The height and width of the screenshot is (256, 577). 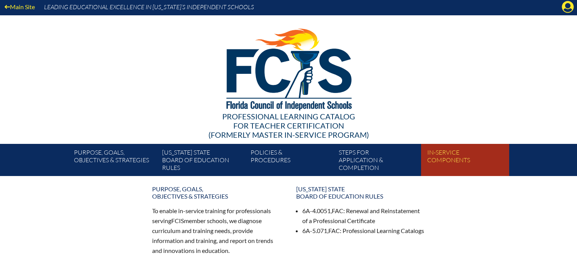 What do you see at coordinates (20, 7) in the screenshot?
I see `a: Main Site` at bounding box center [20, 7].